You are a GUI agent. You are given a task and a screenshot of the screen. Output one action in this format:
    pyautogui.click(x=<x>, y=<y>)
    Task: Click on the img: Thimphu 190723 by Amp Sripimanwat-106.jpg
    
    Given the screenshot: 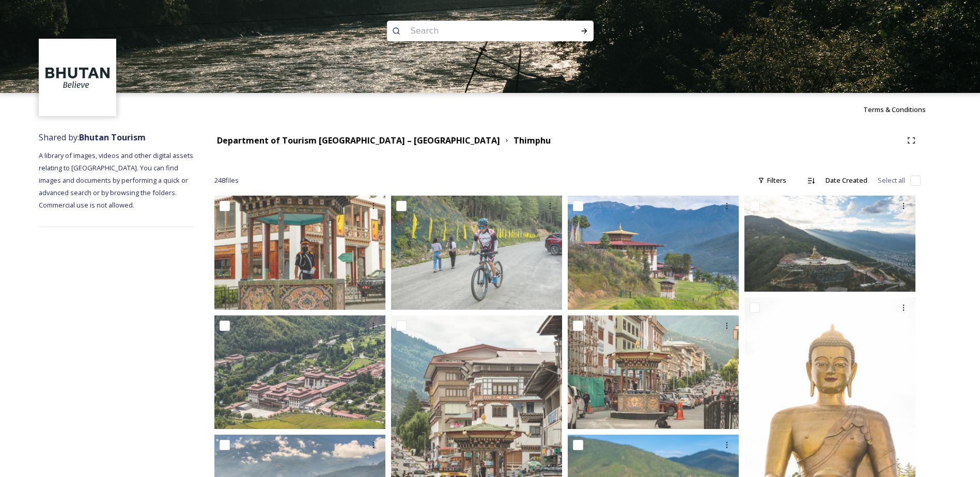 What is the action you would take?
    pyautogui.click(x=476, y=252)
    